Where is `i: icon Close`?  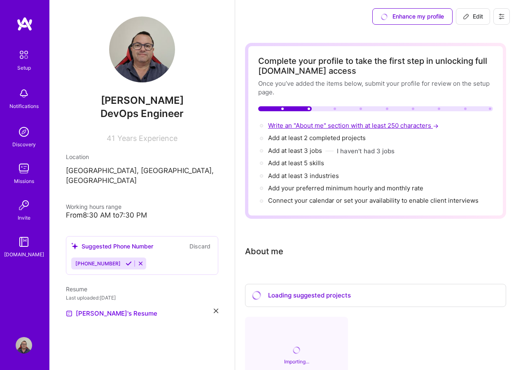
i: icon Close is located at coordinates (216, 311).